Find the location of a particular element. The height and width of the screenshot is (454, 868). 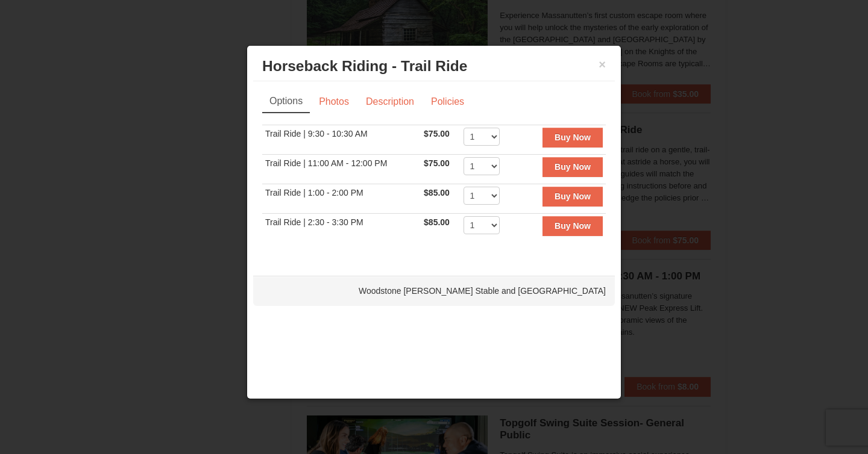

td: Trail Ride | 1:00 - 2:00 PM is located at coordinates (342, 199).